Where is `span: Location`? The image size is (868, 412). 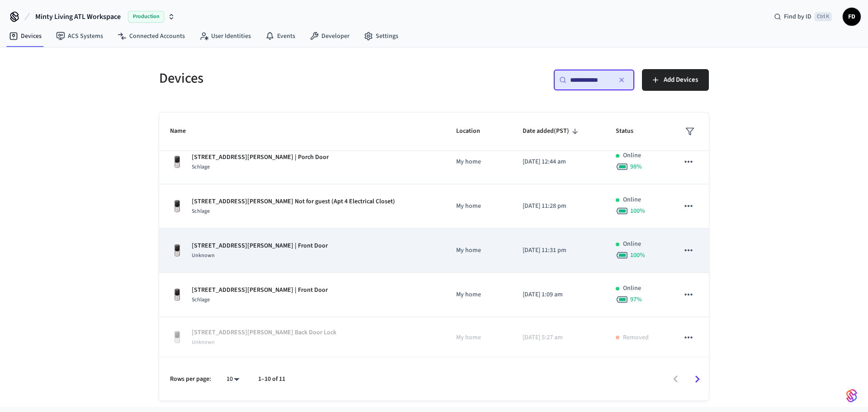
span: Location is located at coordinates (474, 131).